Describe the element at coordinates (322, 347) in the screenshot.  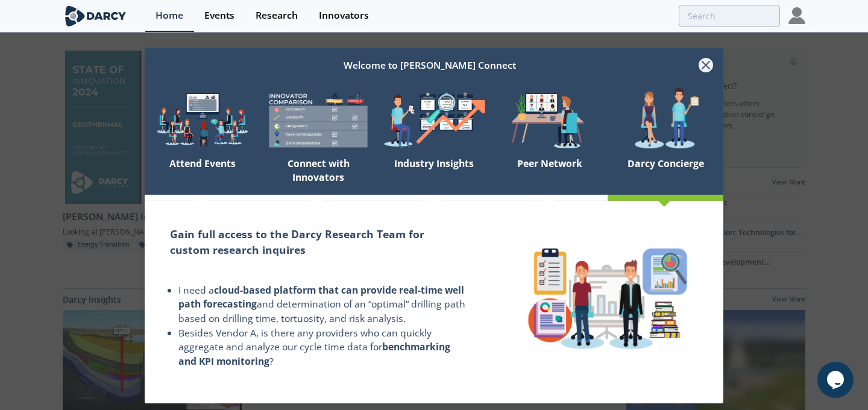
I see `li: Besides Vendor A, is there any providers who can quickly aggregate and analyze our cycle time dat...` at that location.